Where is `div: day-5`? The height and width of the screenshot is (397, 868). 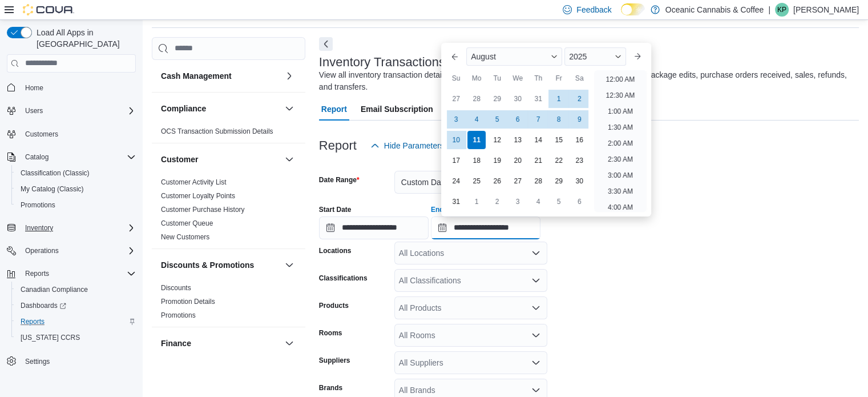
div: day-5 is located at coordinates (559, 201).